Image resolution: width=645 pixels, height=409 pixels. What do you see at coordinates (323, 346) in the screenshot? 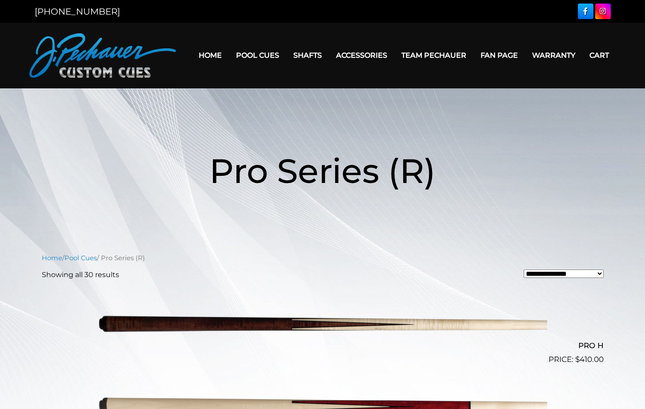
I see `h2: PRO H` at bounding box center [323, 346].